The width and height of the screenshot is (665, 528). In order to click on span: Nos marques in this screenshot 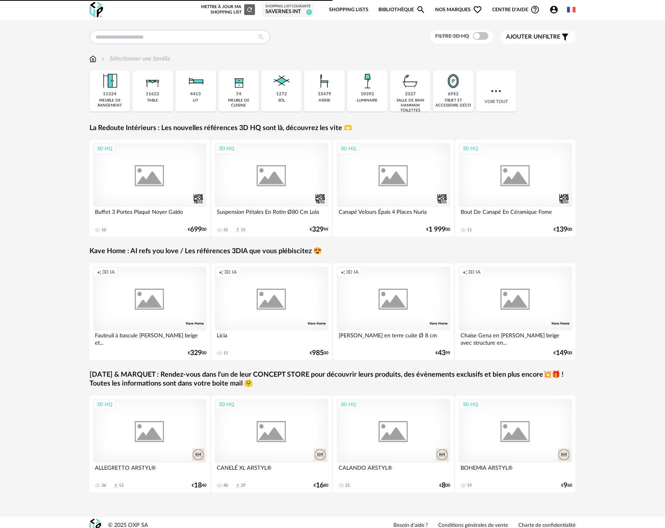, I will do `click(458, 10)`.